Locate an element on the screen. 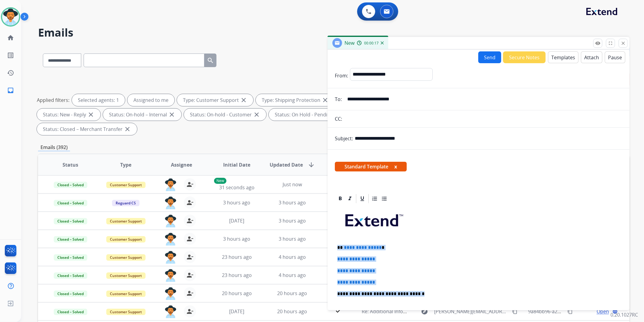  mat-icon: explore is located at coordinates (425, 311).